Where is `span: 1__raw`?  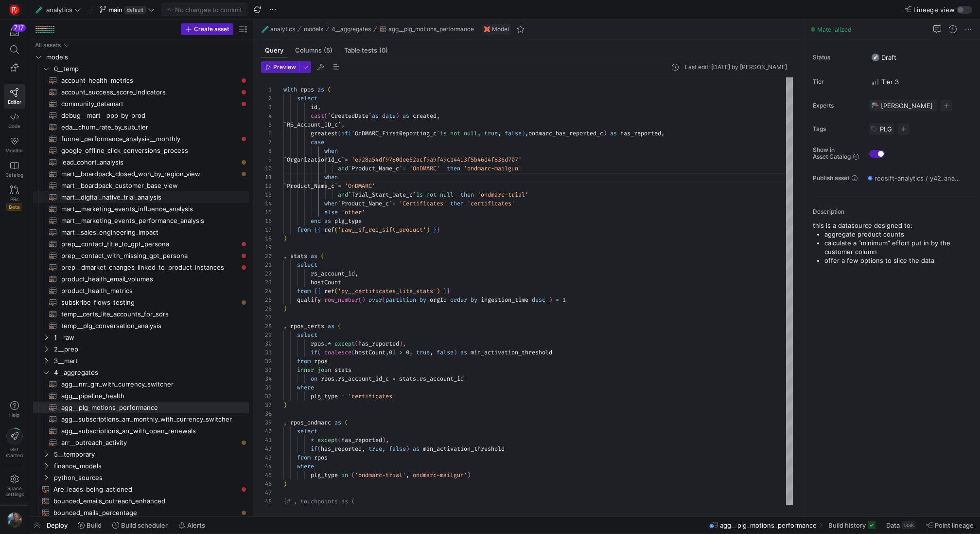 span: 1__raw is located at coordinates (151, 337).